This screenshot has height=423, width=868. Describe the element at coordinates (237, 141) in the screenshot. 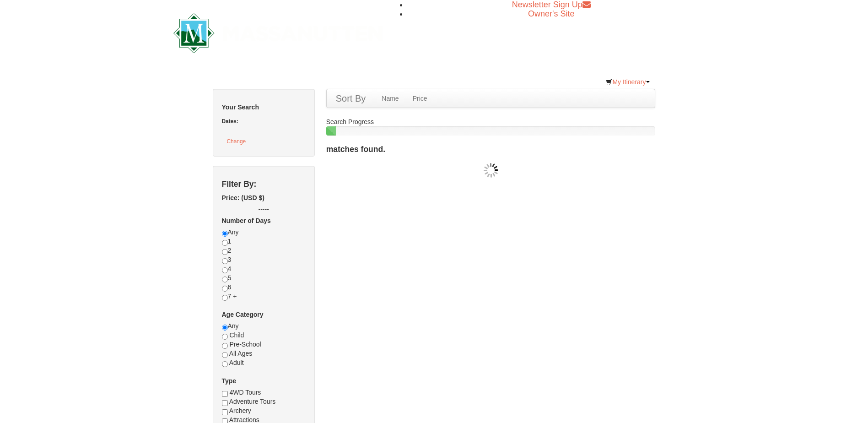

I see `button: Change` at that location.